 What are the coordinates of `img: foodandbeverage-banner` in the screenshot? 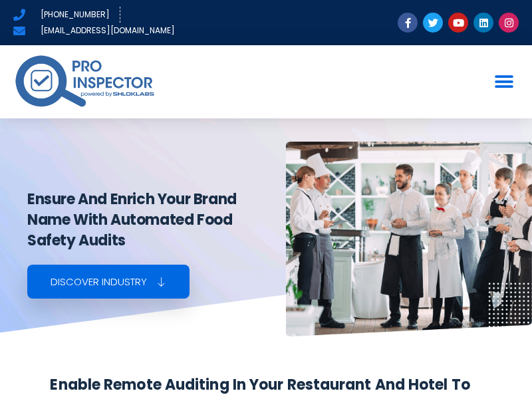 It's located at (409, 239).